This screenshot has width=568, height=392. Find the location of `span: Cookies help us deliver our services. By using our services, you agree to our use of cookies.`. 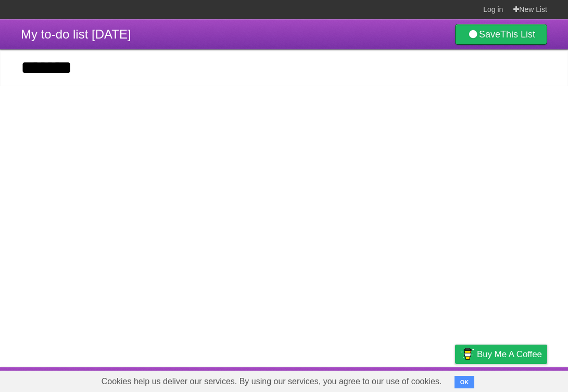

span: Cookies help us deliver our services. By using our services, you agree to our use of cookies. is located at coordinates (272, 382).